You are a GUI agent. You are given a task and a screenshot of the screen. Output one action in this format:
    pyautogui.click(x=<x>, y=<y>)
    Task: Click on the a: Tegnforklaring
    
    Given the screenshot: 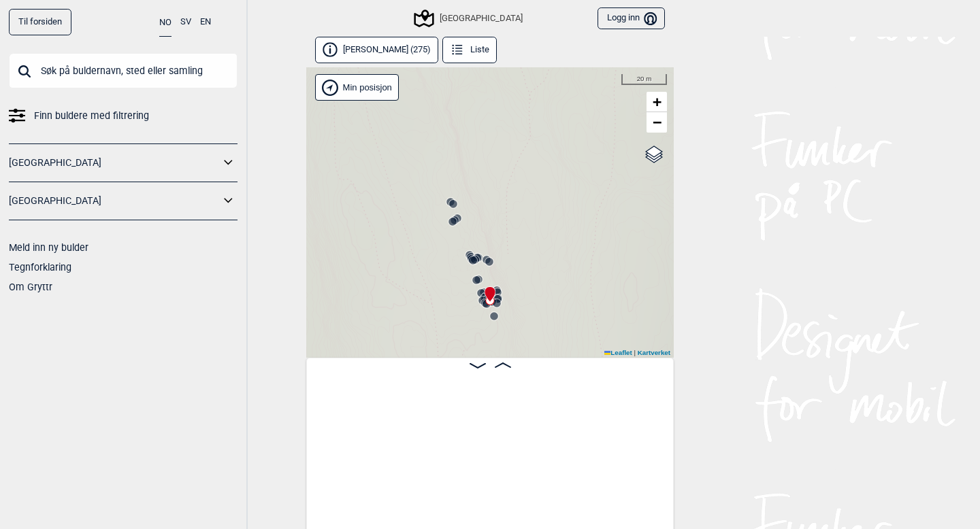 What is the action you would take?
    pyautogui.click(x=40, y=268)
    